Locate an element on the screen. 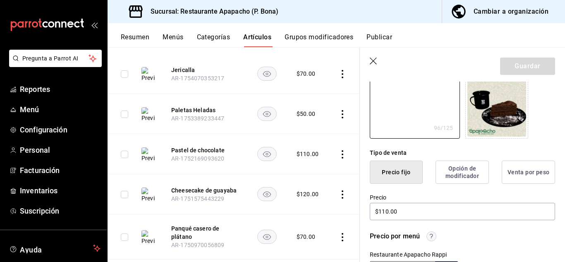 The image size is (565, 262). button: Publicar is located at coordinates (380, 40).